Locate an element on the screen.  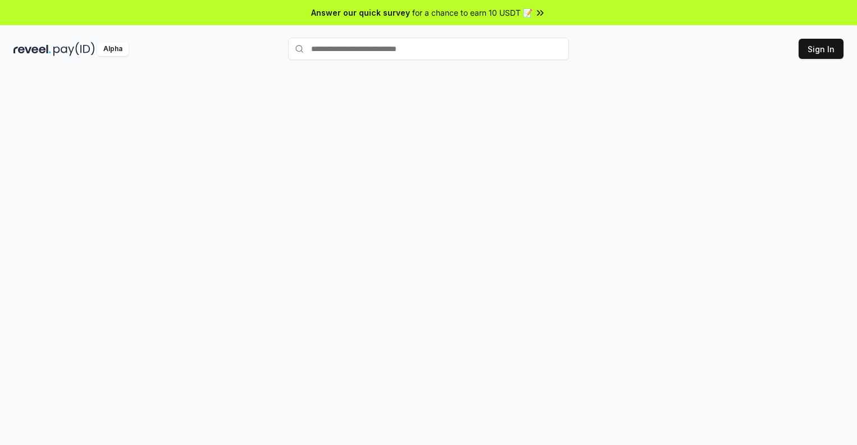
img: reveel_dark is located at coordinates (32, 49).